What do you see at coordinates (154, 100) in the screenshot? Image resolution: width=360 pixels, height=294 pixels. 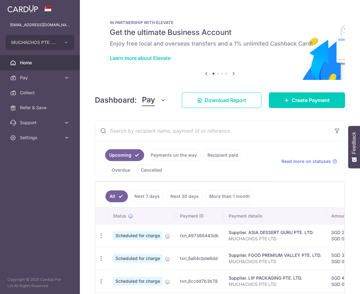 I see `button: Pay` at bounding box center [154, 100].